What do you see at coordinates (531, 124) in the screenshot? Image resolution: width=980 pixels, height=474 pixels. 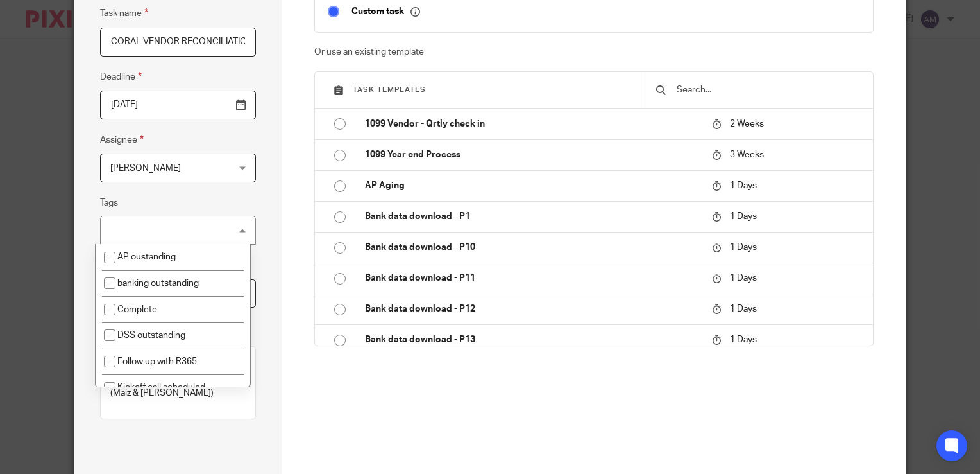 I see `p: 1099 Vendor - Qrtly check in` at bounding box center [531, 124].